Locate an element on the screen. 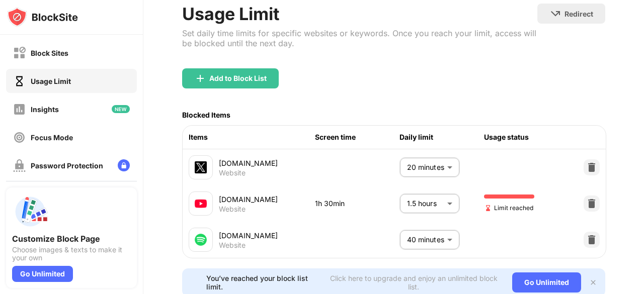  div: Usage status is located at coordinates (526, 137).